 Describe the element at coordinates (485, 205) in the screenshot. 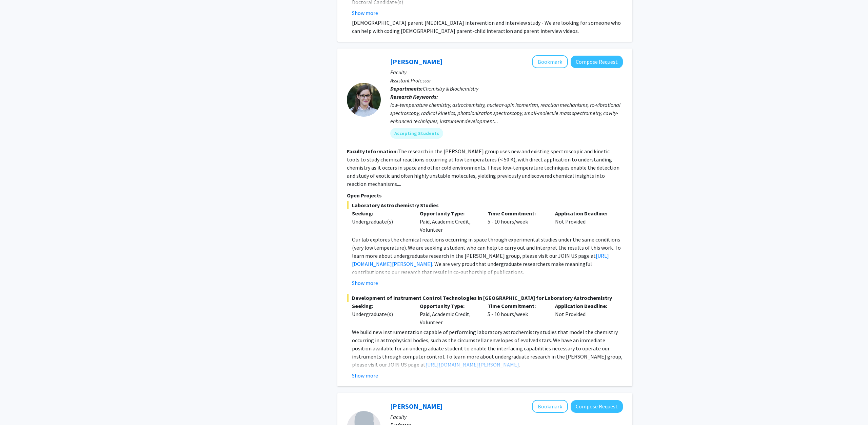

I see `span: Laboratory Astrochemistry Studies` at that location.